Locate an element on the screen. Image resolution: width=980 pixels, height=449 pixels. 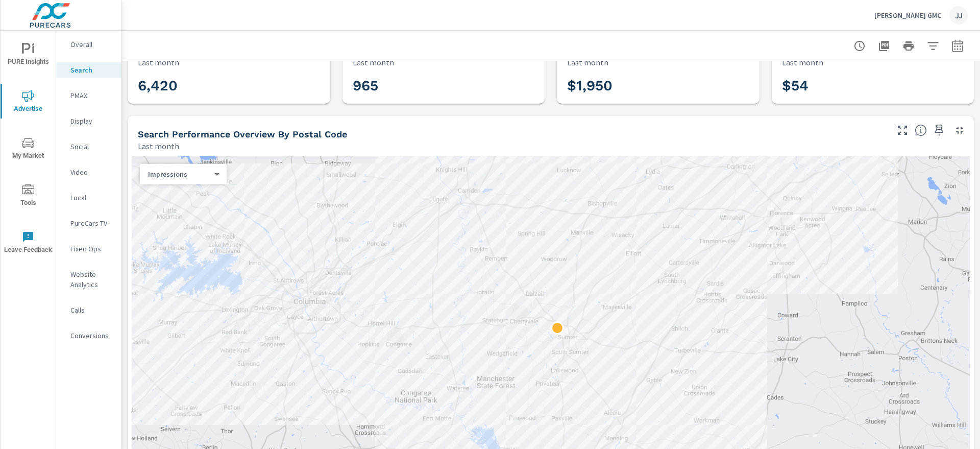
h3: $54 is located at coordinates (872, 86).